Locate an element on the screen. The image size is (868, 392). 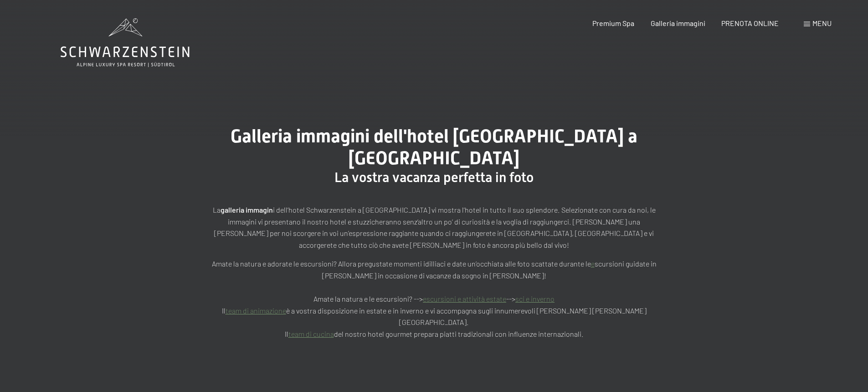
p: Amate la natura e adorate le escursioni? Allora pregustate momenti idilliaci e date un’occhiata a... is located at coordinates (434, 298).